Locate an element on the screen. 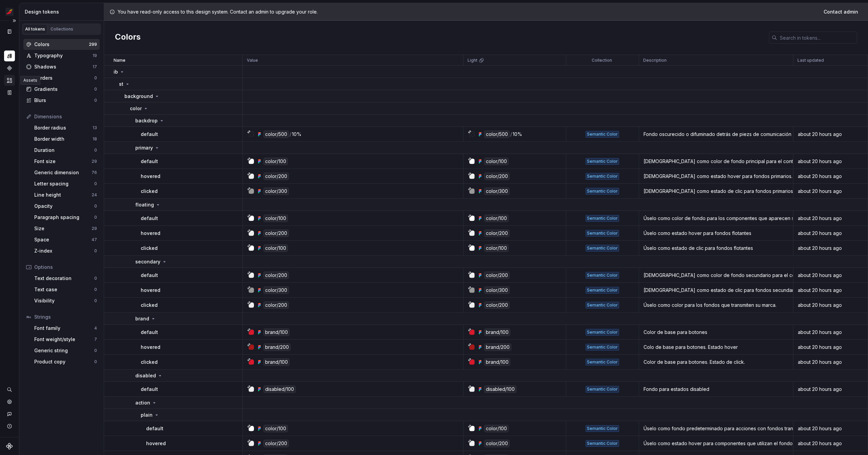  div: Line height is located at coordinates (63, 195).